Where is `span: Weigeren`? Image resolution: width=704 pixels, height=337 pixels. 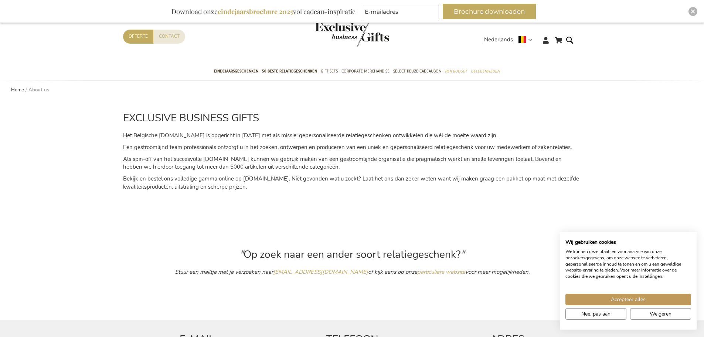 span: Weigeren is located at coordinates (660, 313).